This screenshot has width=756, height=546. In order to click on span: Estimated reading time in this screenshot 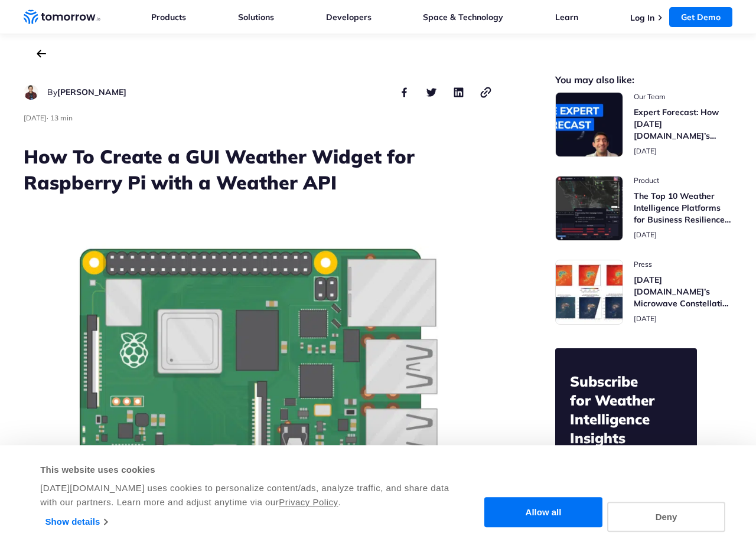, I will do `click(62, 117)`.